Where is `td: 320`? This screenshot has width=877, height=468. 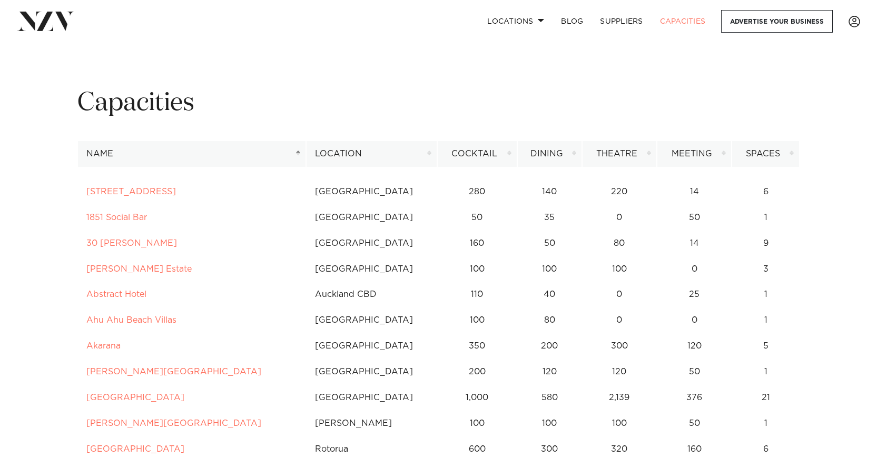 td: 320 is located at coordinates (619, 449).